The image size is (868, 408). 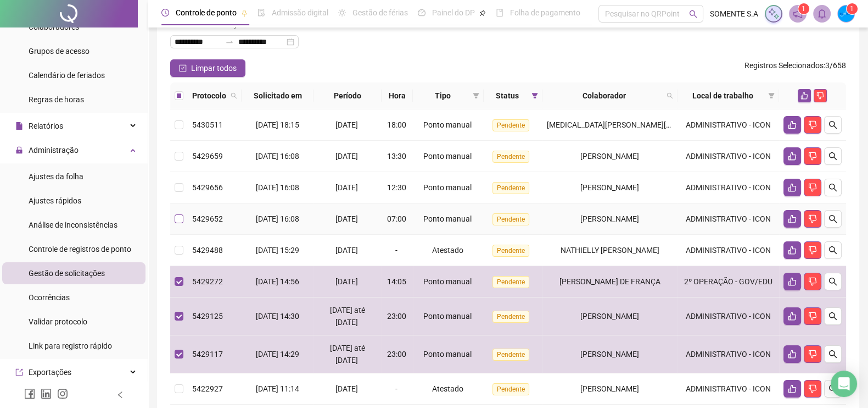 I want to click on span: Administração, so click(x=54, y=150).